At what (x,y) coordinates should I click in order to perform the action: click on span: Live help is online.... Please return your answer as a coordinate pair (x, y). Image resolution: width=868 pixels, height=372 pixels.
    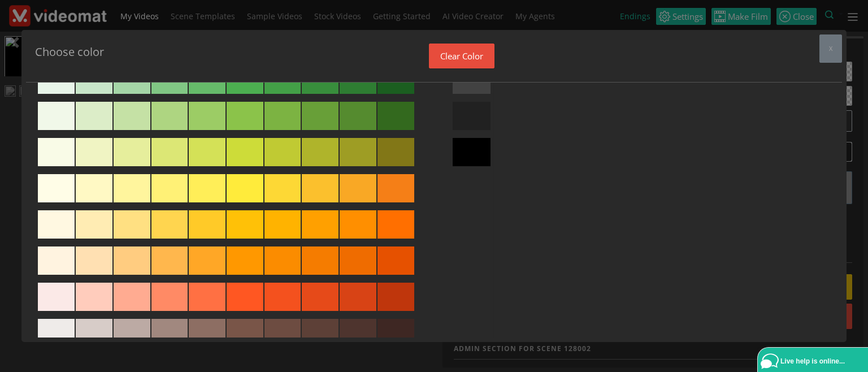
    Looking at the image, I should click on (813, 361).